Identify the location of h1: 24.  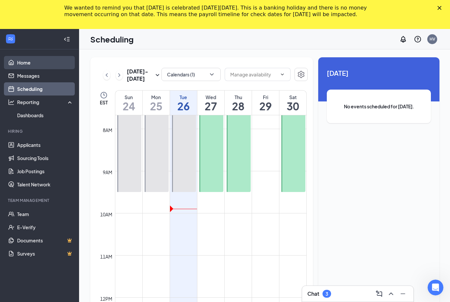
(129, 106).